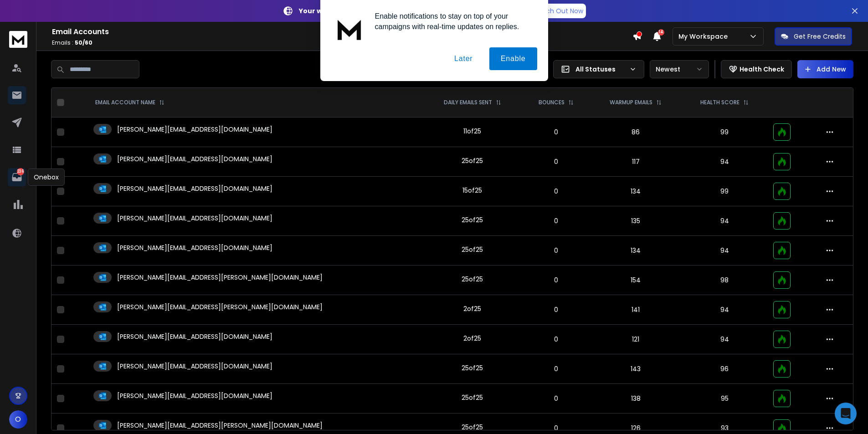 This screenshot has height=434, width=868. Describe the element at coordinates (20, 172) in the screenshot. I see `p: 236` at that location.